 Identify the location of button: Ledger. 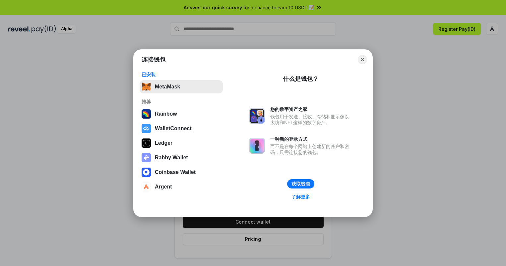
(181, 143).